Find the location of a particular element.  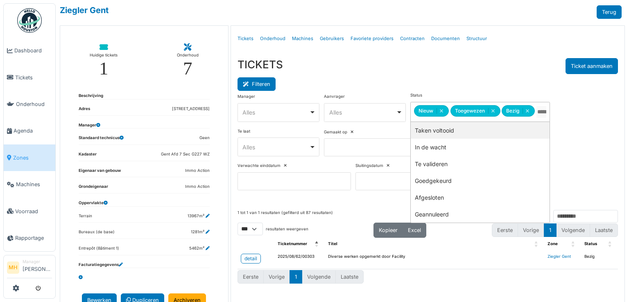

a: Huidige tickets 1 is located at coordinates (104, 61).